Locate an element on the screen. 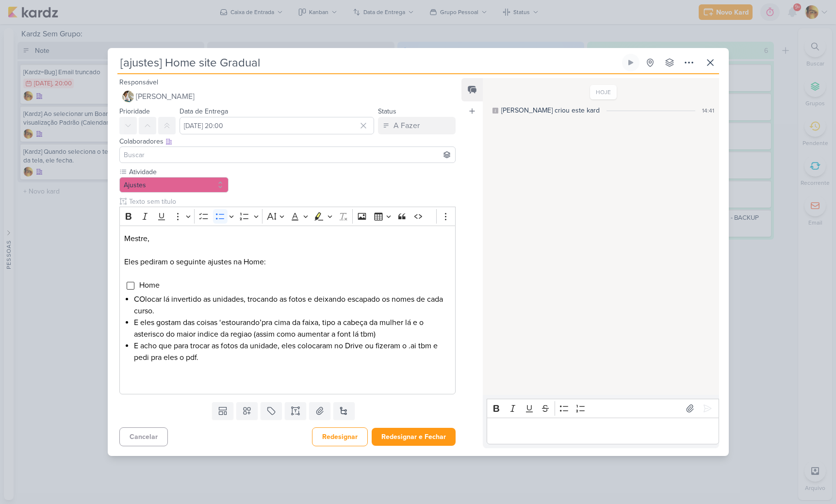 The width and height of the screenshot is (836, 504). img: Raphael Simas is located at coordinates (128, 96).